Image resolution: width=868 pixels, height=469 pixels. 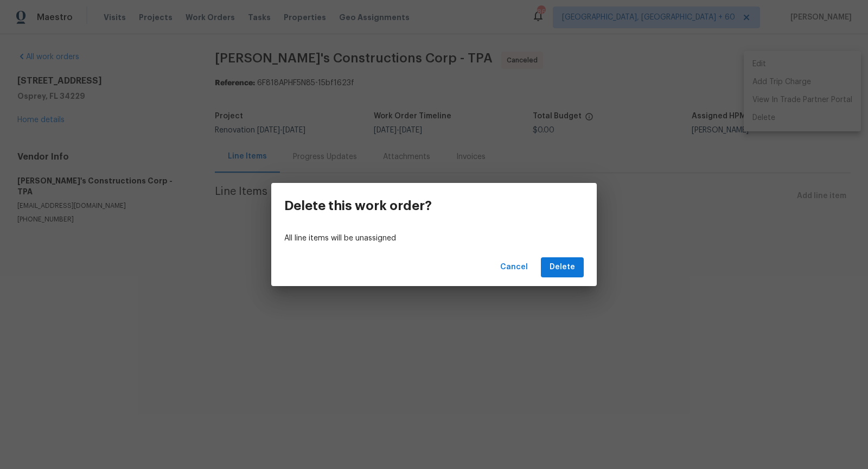 What do you see at coordinates (514, 267) in the screenshot?
I see `span: Cancel` at bounding box center [514, 267].